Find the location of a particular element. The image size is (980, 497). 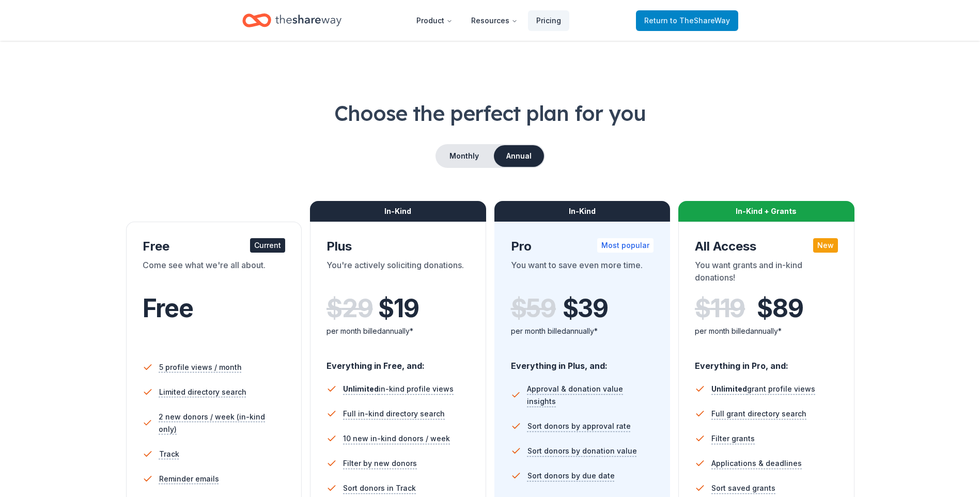

a: Returnto TheShareWay is located at coordinates (687, 21).